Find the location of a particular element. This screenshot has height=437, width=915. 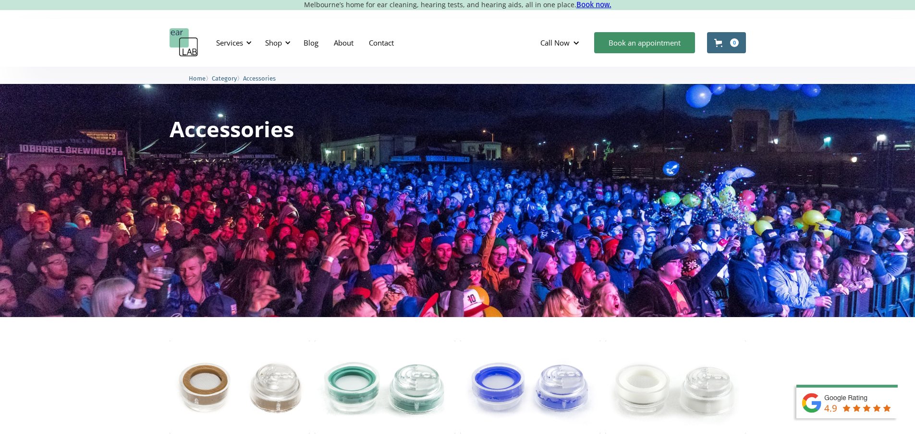

img: ACS PRO15 Hearing Protection Filter is located at coordinates (530, 387).